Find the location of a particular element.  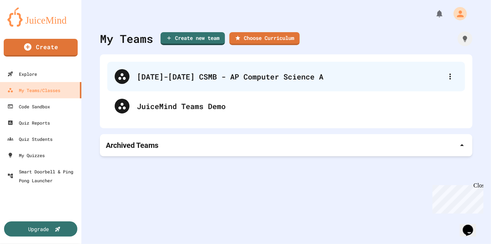

a: Choose Curriculum is located at coordinates (264, 38).